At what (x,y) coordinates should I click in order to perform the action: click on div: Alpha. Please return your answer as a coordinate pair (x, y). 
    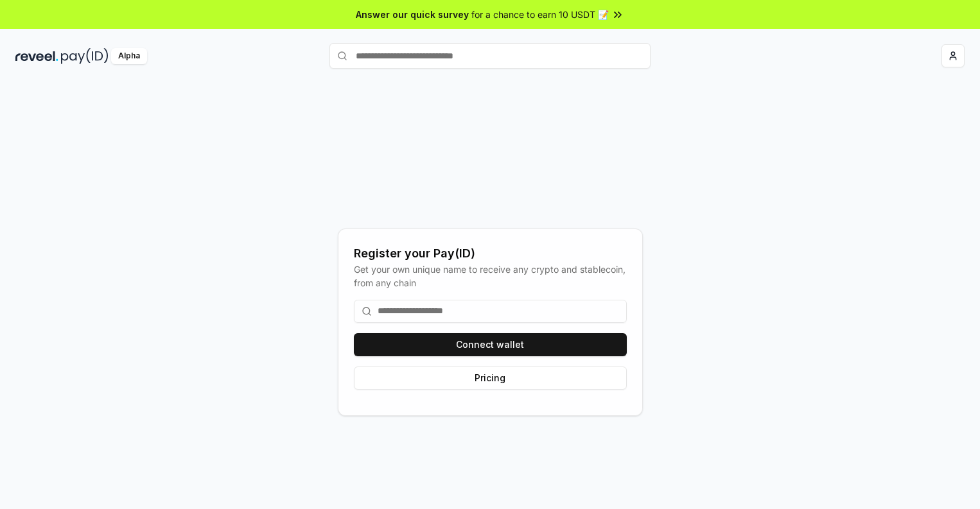
    Looking at the image, I should click on (129, 56).